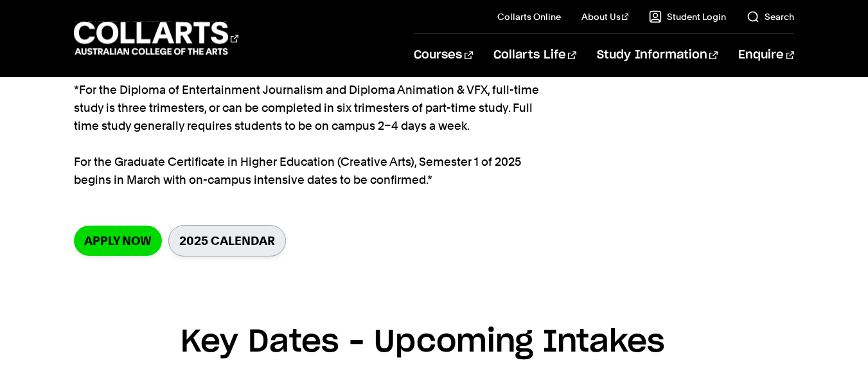 This screenshot has height=385, width=868. Describe the element at coordinates (157, 38) in the screenshot. I see `div: Go to homepage` at that location.